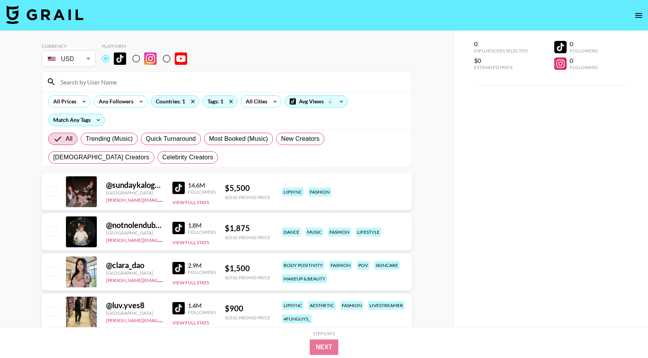  What do you see at coordinates (248, 268) in the screenshot?
I see `div: $ 1,500` at bounding box center [248, 268].